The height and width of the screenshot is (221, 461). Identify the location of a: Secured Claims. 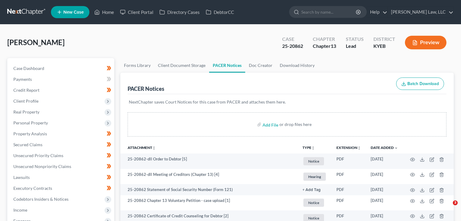
(61, 145).